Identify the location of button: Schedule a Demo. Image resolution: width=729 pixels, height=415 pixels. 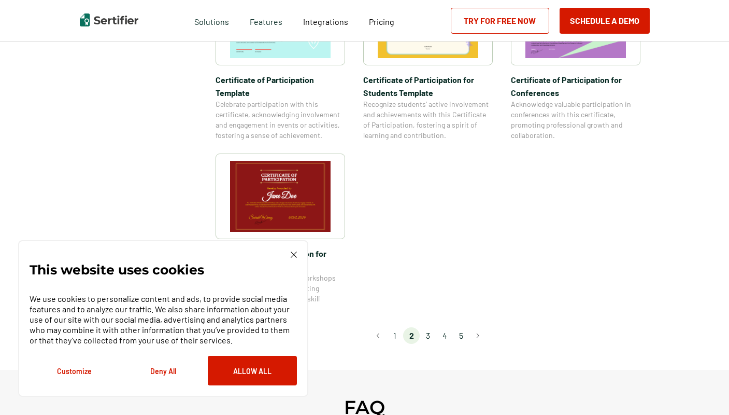
(605, 21).